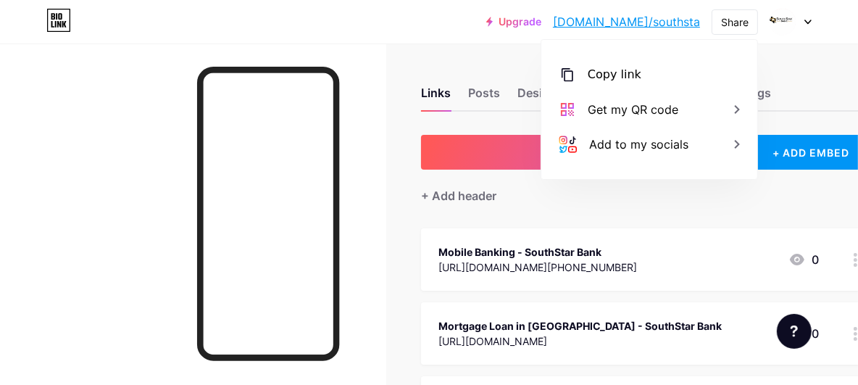 This screenshot has width=858, height=385. I want to click on div: Mobile Banking - SouthStar Bank, so click(538, 251).